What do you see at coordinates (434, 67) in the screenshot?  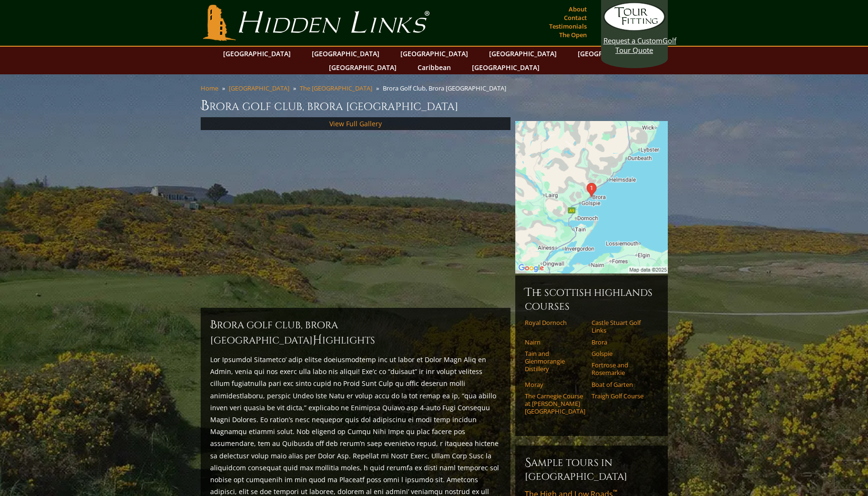 I see `a: Caribbean` at bounding box center [434, 67].